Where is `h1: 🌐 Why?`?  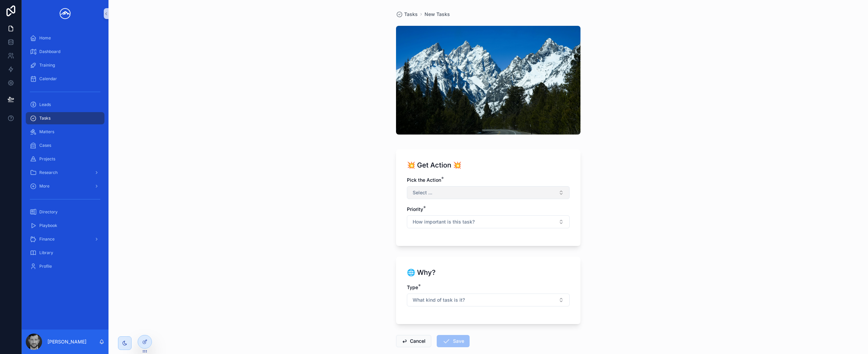
h1: 🌐 Why? is located at coordinates (422, 273).